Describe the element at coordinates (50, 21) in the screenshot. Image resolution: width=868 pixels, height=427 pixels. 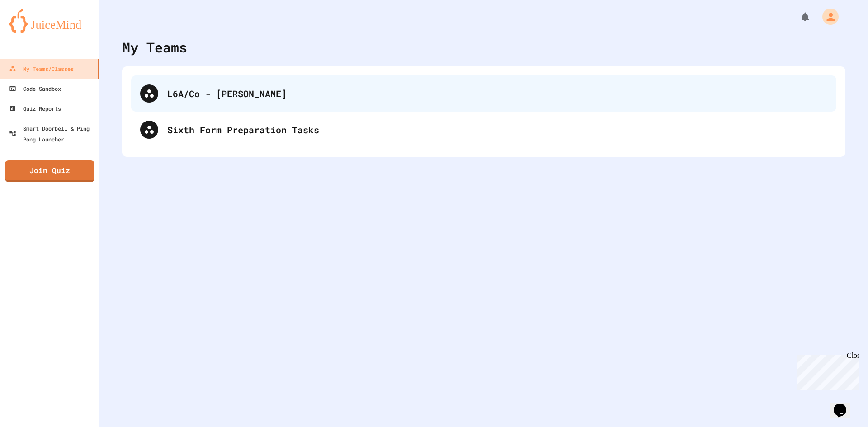
I see `img: logo-orange.svg` at that location.